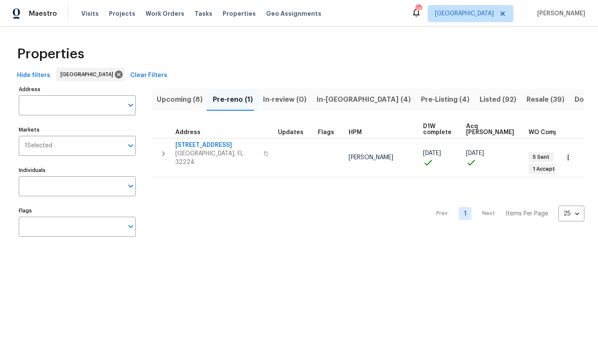 This screenshot has height=364, width=598. Describe the element at coordinates (506, 213) in the screenshot. I see `nav: Pagination Navigation` at that location.